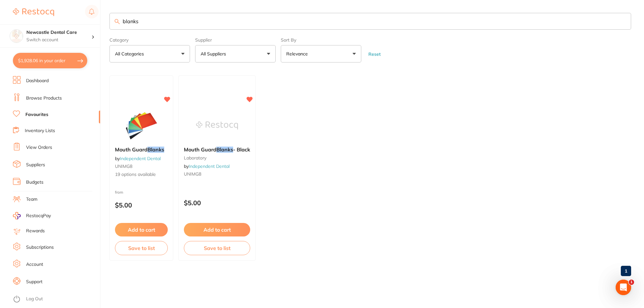 Image resolution: width=644 pixels, height=308 pixels. Describe the element at coordinates (149, 40) in the screenshot. I see `label: Category` at that location.